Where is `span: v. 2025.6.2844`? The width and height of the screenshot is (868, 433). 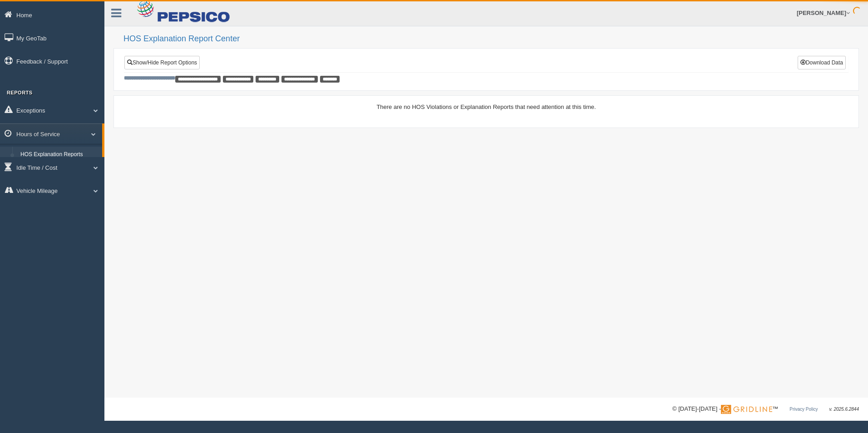 span: v. 2025.6.2844 is located at coordinates (844, 409).